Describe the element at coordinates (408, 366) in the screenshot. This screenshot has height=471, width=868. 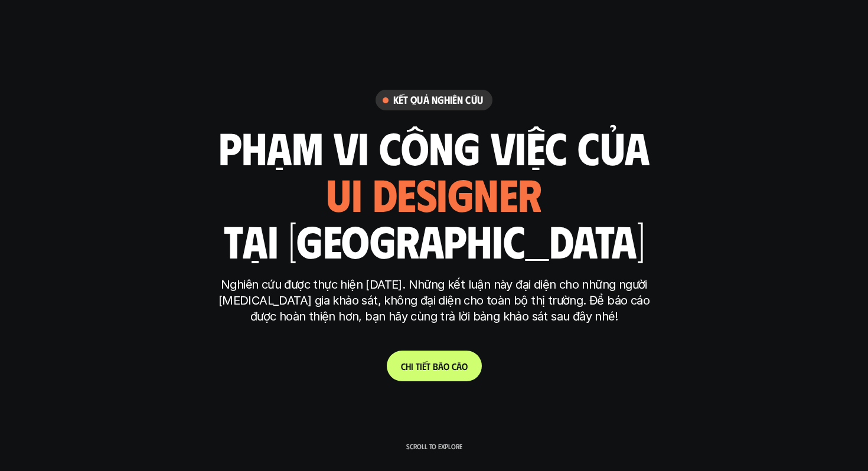
I see `span: h` at that location.